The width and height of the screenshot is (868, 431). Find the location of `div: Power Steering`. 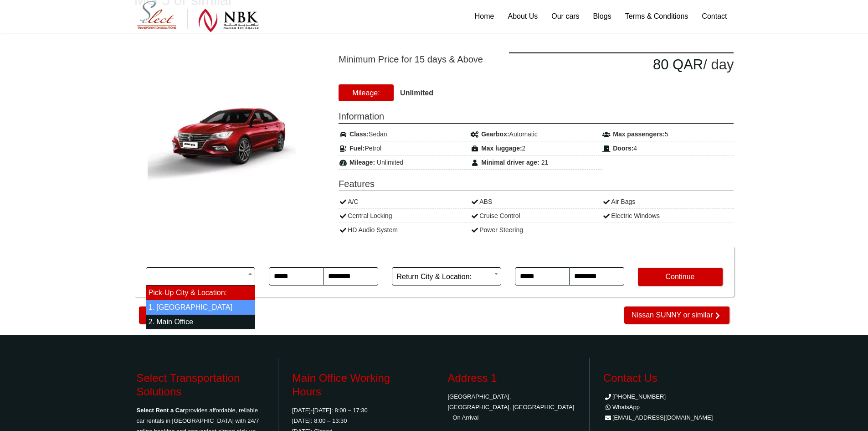

div: Power Steering is located at coordinates (536, 230).